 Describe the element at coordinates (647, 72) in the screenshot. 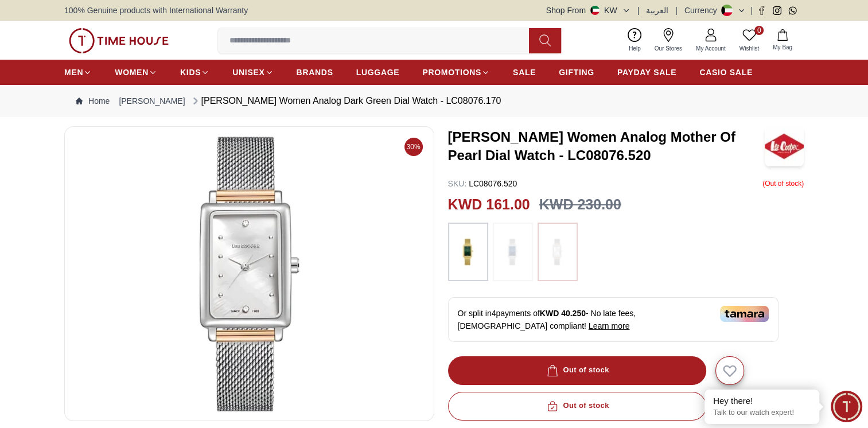

I see `a: PAYDAY SALE` at that location.